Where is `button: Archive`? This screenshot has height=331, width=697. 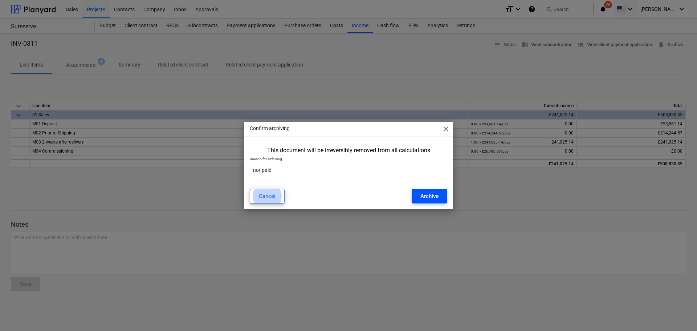 button: Archive is located at coordinates (430, 196).